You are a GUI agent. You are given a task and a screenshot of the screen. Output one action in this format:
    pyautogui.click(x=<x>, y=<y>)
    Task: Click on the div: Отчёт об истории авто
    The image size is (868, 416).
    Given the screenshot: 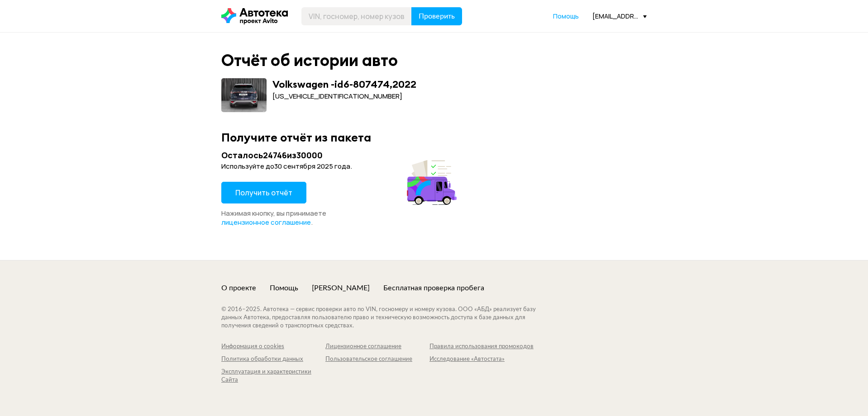 What is the action you would take?
    pyautogui.click(x=309, y=60)
    